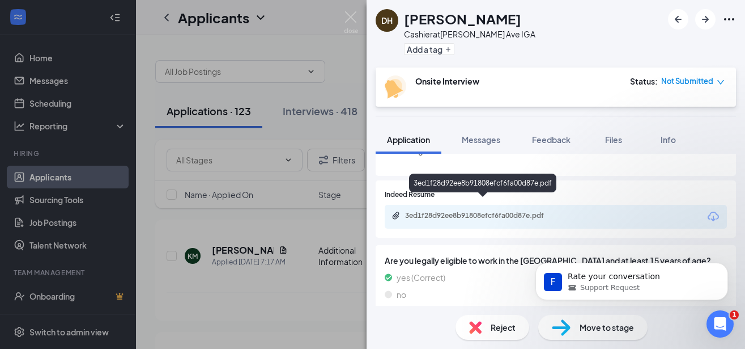 This screenshot has height=349, width=745. Describe the element at coordinates (714, 216) in the screenshot. I see `svg: Download` at that location.